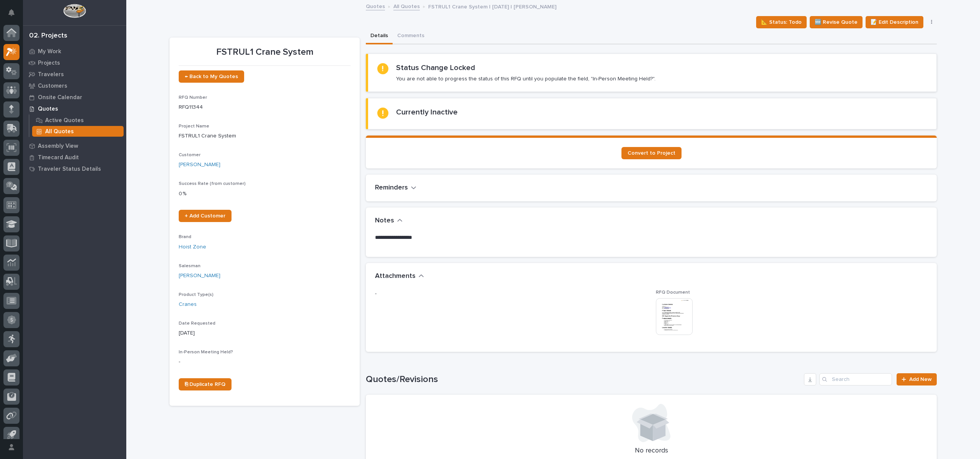  I want to click on a: Add New, so click(917, 379).